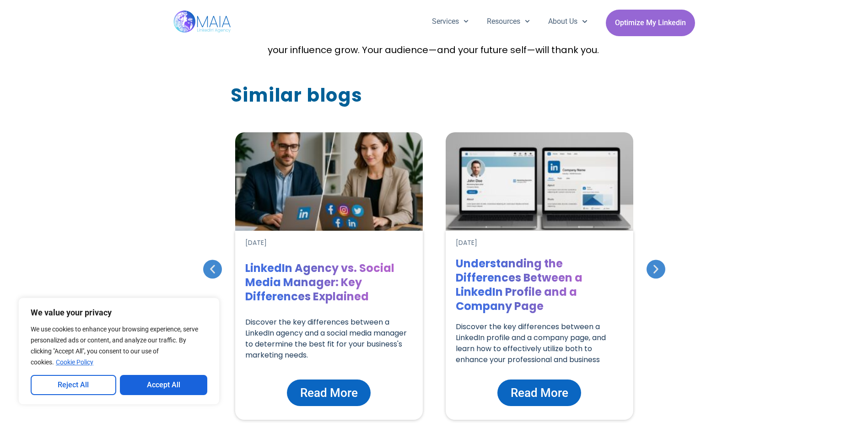 This screenshot has width=868, height=423. I want to click on div: Previous slide, so click(212, 269).